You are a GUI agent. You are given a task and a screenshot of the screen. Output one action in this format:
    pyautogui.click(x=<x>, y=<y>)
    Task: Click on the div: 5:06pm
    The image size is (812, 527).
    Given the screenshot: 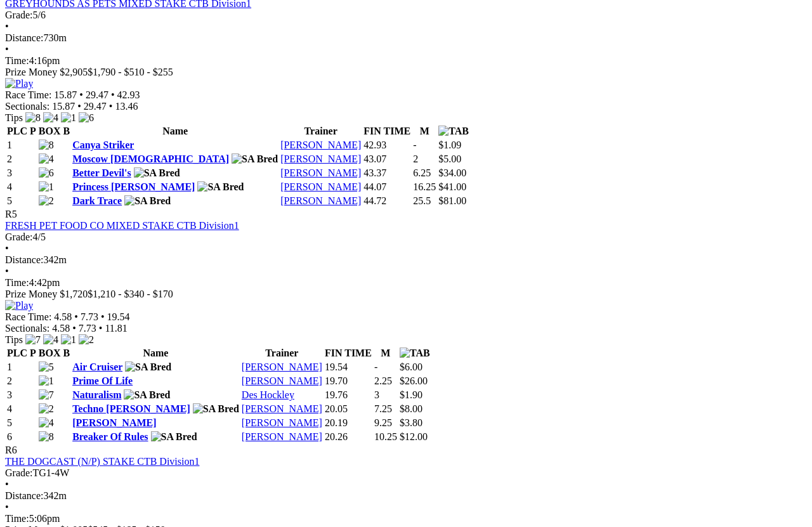 What is the action you would take?
    pyautogui.click(x=406, y=518)
    